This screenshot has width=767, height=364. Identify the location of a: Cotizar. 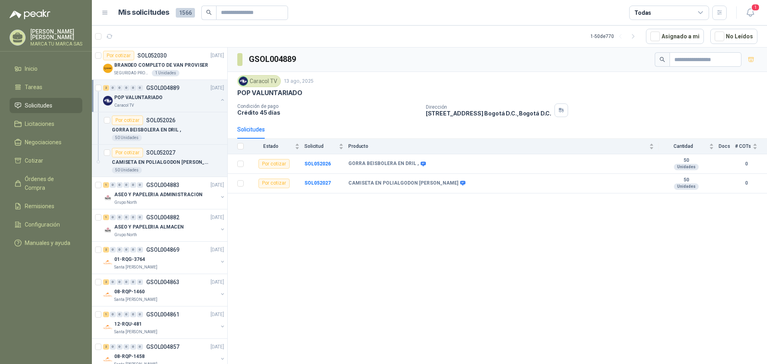
(46, 161).